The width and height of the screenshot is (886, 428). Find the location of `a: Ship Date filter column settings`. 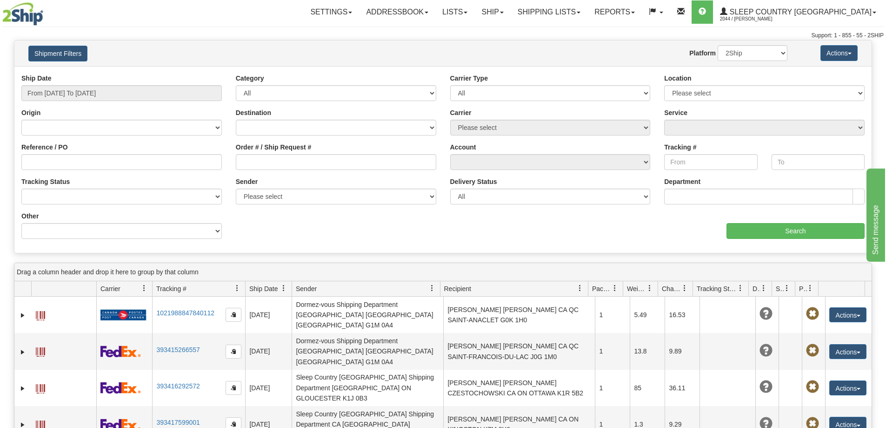

a: Ship Date filter column settings is located at coordinates (284, 288).